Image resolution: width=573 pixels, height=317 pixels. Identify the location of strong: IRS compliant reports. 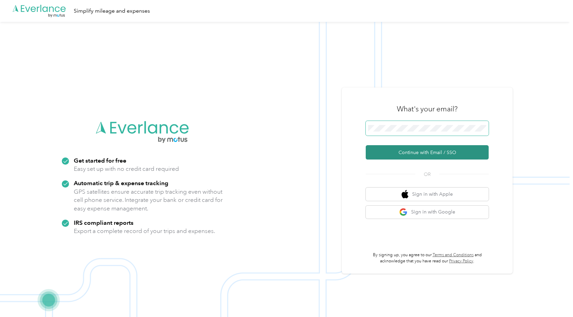
(104, 222).